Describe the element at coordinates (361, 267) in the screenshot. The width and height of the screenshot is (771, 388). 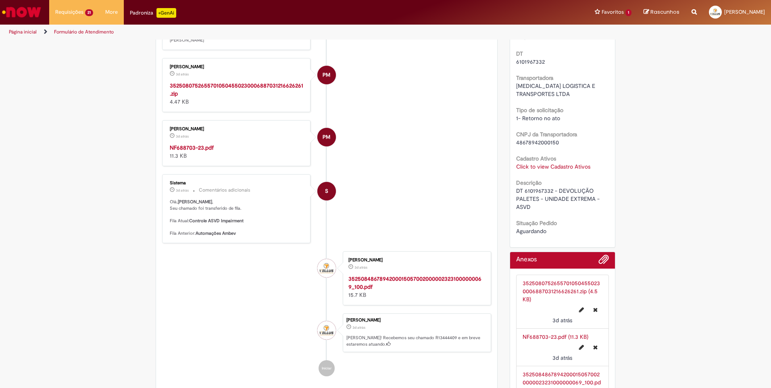
I see `time: 25/08/2025 14:00:10` at that location.